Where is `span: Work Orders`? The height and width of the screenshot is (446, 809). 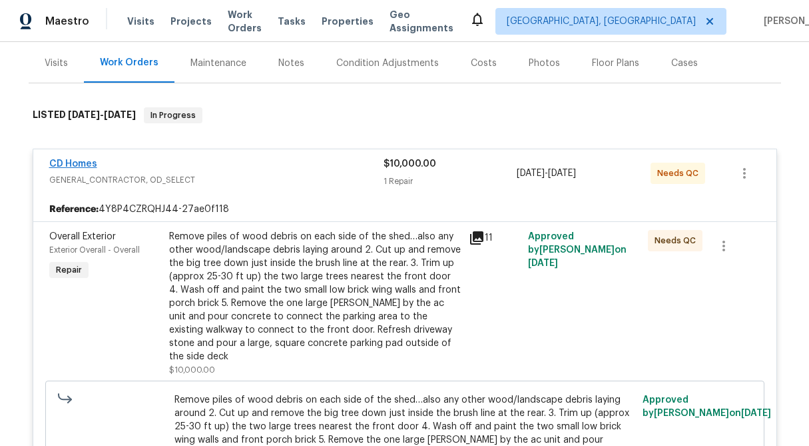 span: Work Orders is located at coordinates (244, 21).